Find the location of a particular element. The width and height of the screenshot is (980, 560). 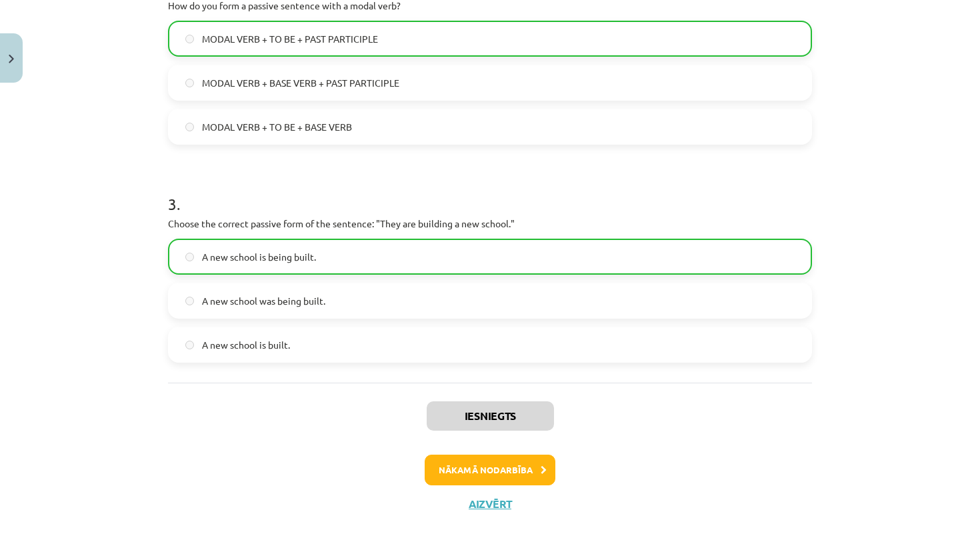

input: MODAL VERB + BASE VERB + PAST PARTICIPLE is located at coordinates (189, 83).